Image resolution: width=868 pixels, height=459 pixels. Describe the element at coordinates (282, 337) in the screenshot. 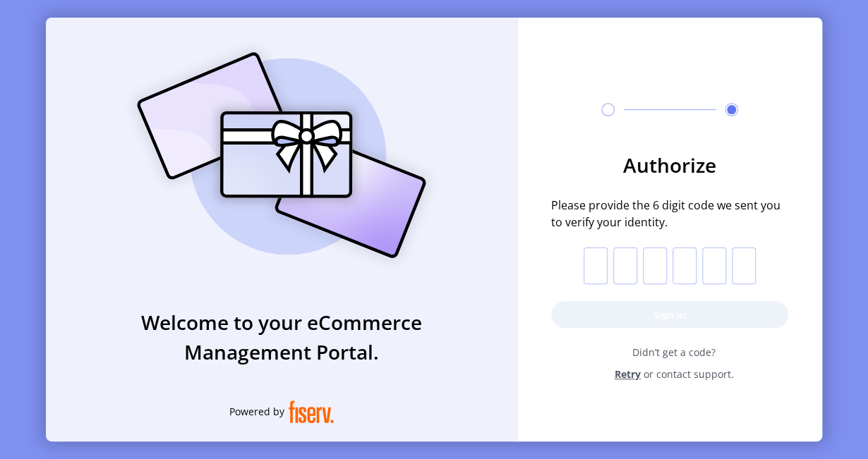

I see `h3: Welcome to your eCommerce Management Portal.` at that location.